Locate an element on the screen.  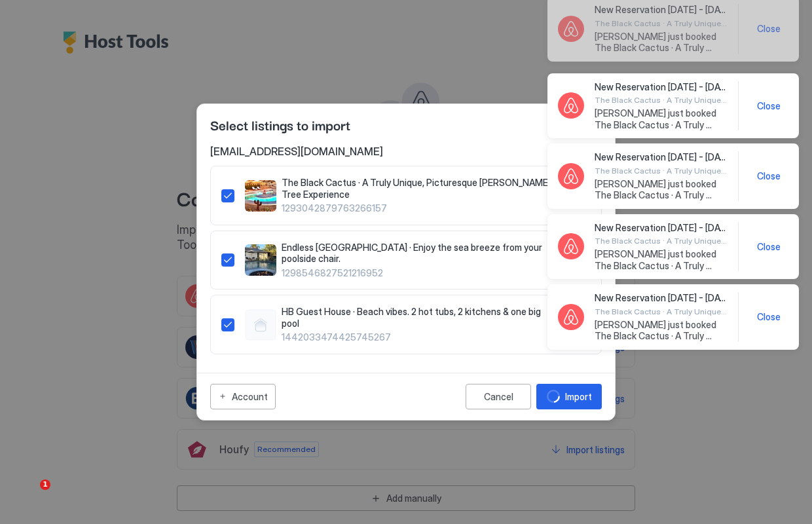
div: Account is located at coordinates (250, 396).